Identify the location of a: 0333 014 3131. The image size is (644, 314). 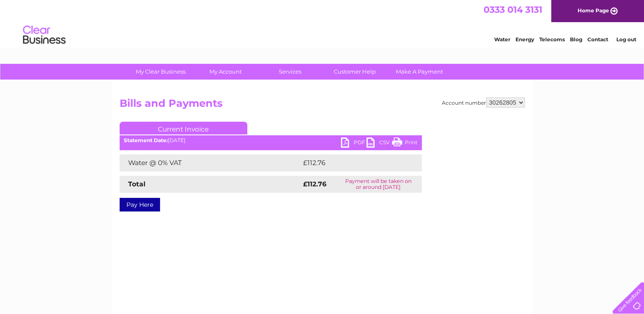
(513, 9).